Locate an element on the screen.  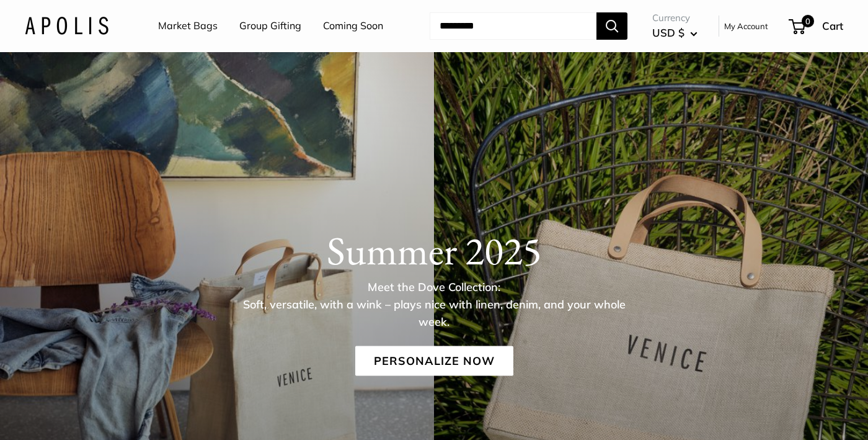
span: USD $ is located at coordinates (668, 32).